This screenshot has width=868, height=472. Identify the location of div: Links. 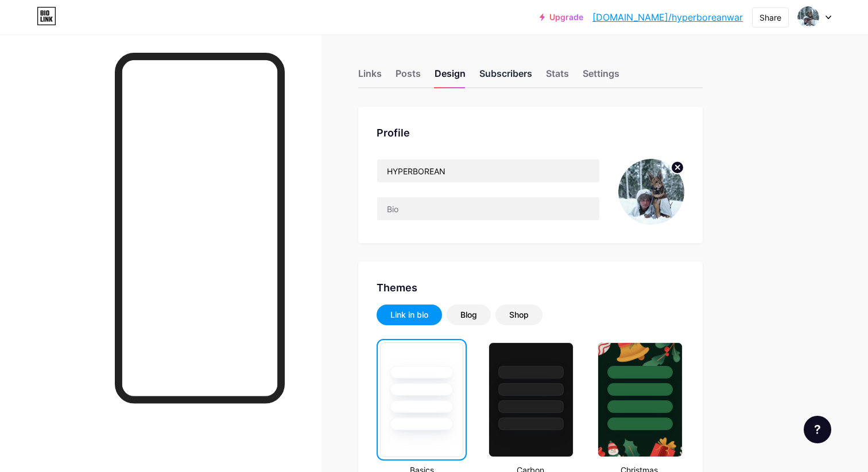
(369, 77).